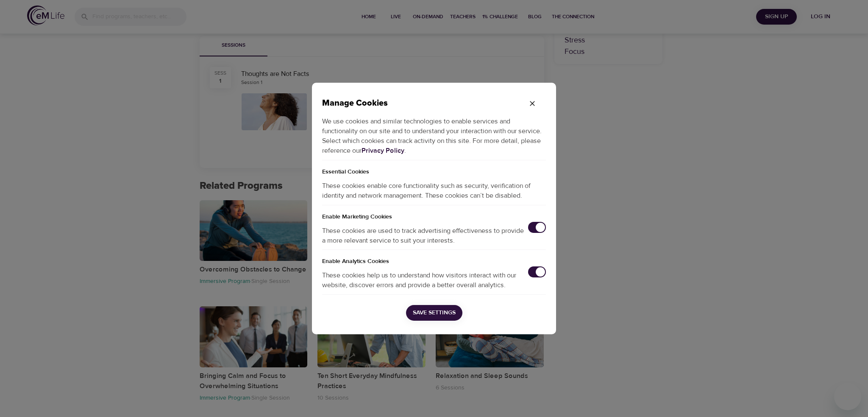  What do you see at coordinates (434, 313) in the screenshot?
I see `span: Save Settings` at bounding box center [434, 313].